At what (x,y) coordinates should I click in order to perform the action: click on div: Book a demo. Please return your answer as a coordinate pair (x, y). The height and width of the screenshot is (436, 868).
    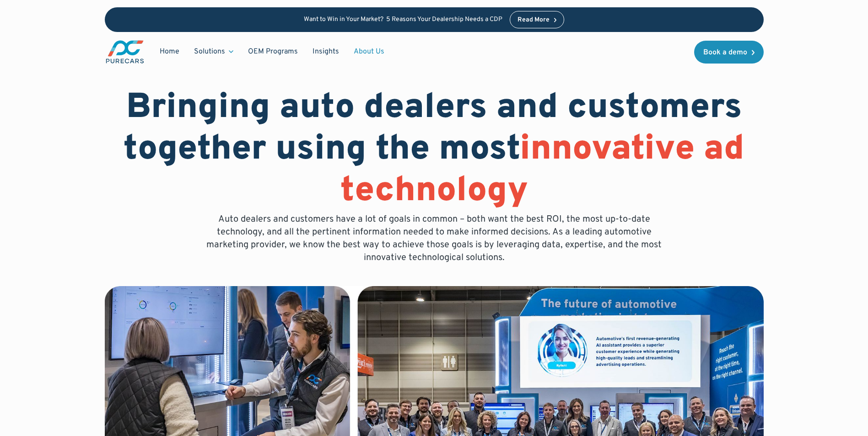
    Looking at the image, I should click on (725, 53).